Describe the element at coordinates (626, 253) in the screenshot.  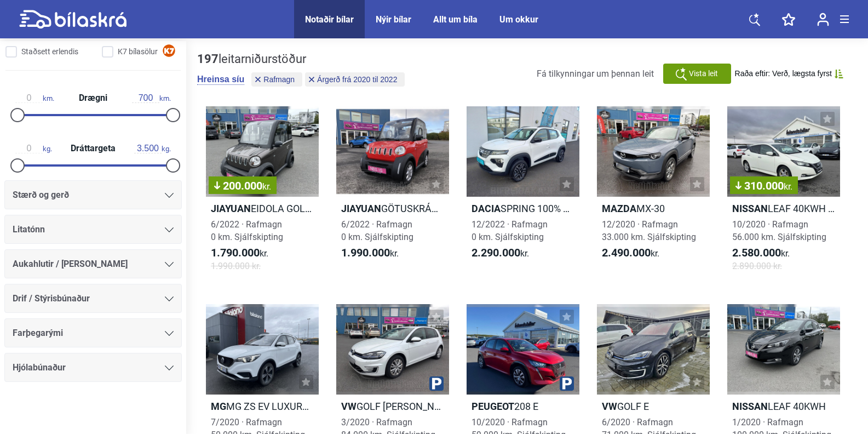
I see `b: 2.490.000` at that location.